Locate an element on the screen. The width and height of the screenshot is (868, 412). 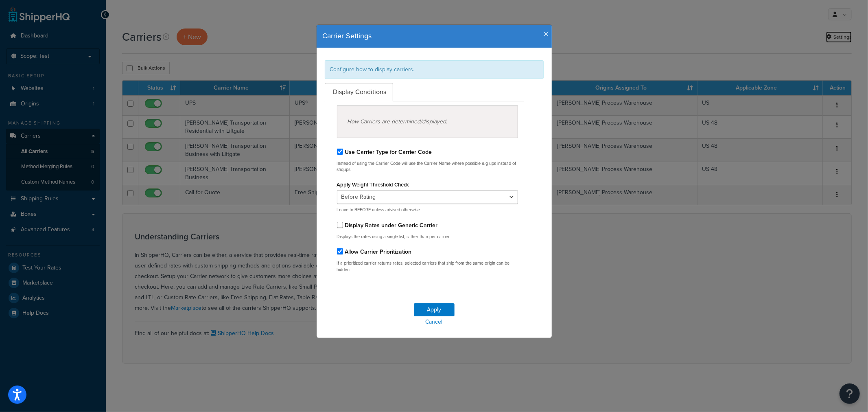
label: Use Carrier Type for Carrier Code is located at coordinates (388, 152).